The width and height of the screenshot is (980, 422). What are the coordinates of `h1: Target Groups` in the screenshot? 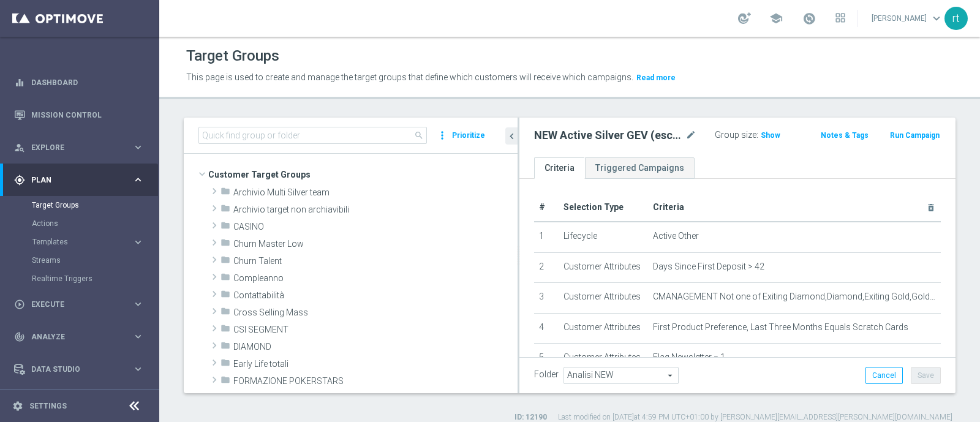 It's located at (233, 55).